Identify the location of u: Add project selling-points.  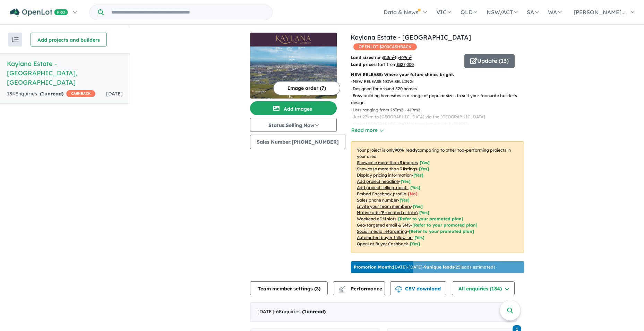
(383, 188).